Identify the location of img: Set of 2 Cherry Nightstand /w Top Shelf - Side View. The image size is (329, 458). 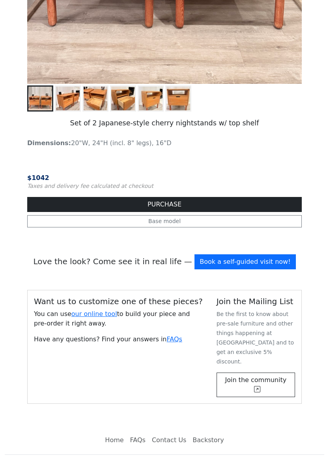
(68, 98).